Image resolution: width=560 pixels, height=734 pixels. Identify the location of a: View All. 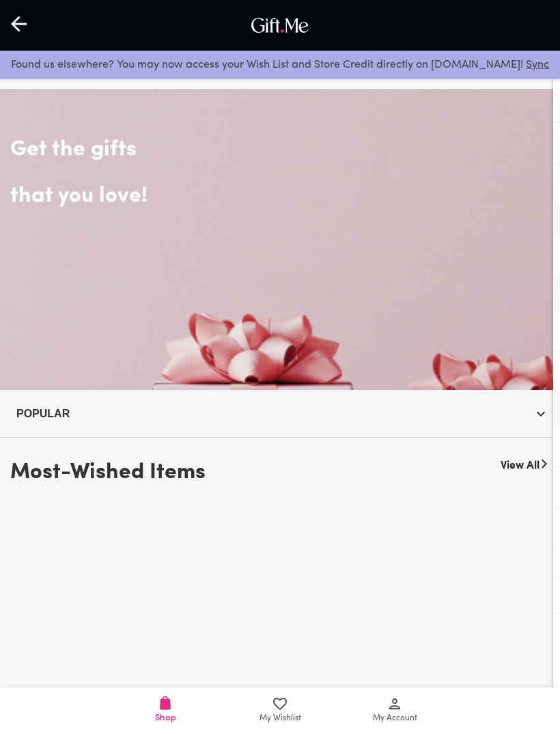
(520, 463).